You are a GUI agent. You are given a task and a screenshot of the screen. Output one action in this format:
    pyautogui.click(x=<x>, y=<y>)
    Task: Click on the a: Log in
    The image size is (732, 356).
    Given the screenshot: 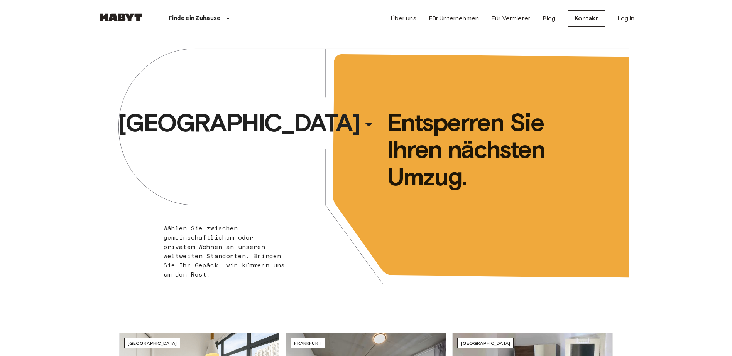 What is the action you would take?
    pyautogui.click(x=626, y=19)
    